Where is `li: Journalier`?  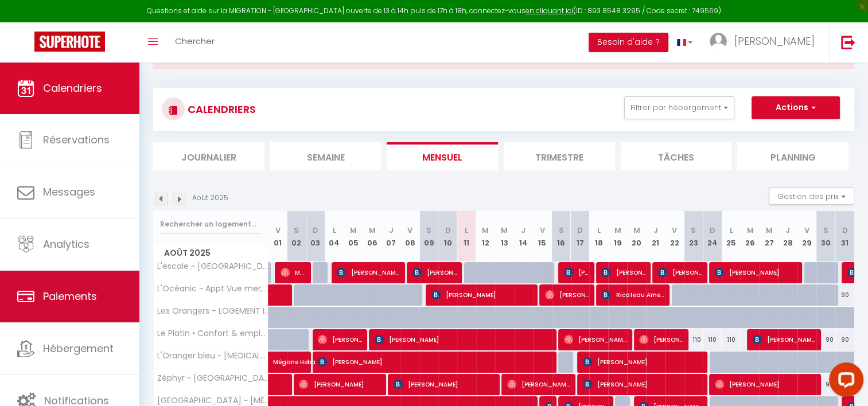
li: Journalier is located at coordinates (209, 156).